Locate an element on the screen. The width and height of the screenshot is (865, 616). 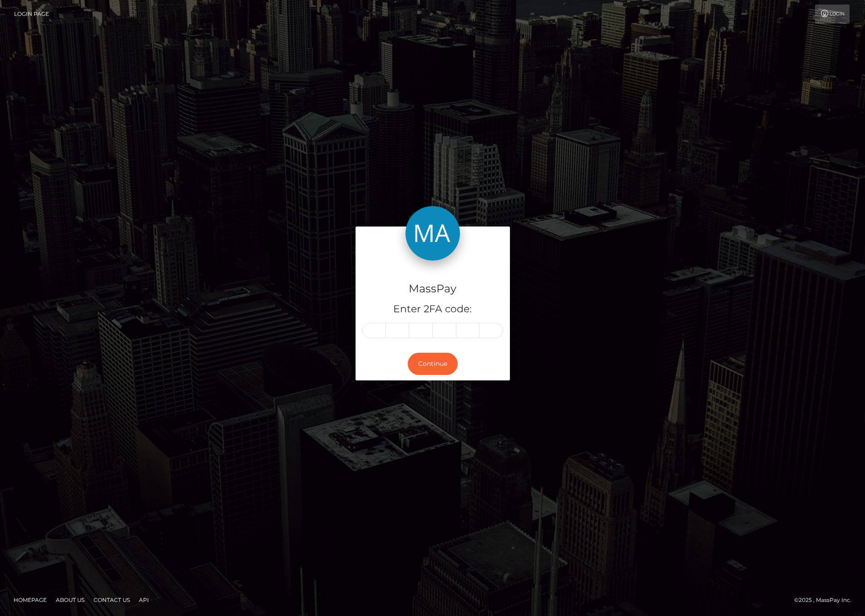
img: MassPay is located at coordinates (433, 234).